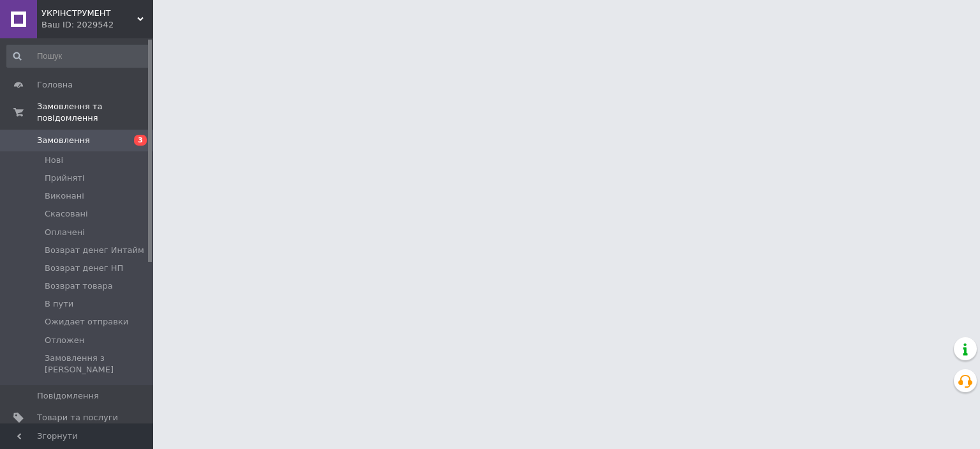  I want to click on span: Товари та послуги, so click(77, 417).